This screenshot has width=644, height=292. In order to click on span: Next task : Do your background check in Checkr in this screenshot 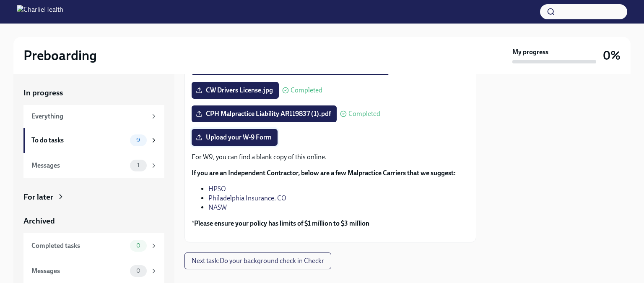, I will do `click(258, 261)`.